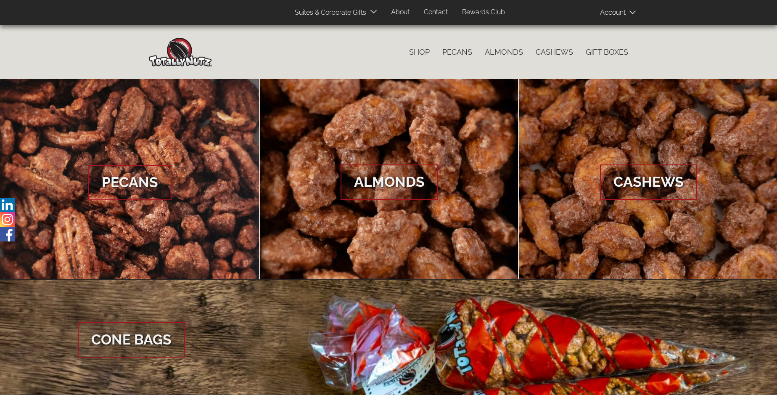 Image resolution: width=777 pixels, height=395 pixels. Describe the element at coordinates (400, 12) in the screenshot. I see `a: About` at that location.